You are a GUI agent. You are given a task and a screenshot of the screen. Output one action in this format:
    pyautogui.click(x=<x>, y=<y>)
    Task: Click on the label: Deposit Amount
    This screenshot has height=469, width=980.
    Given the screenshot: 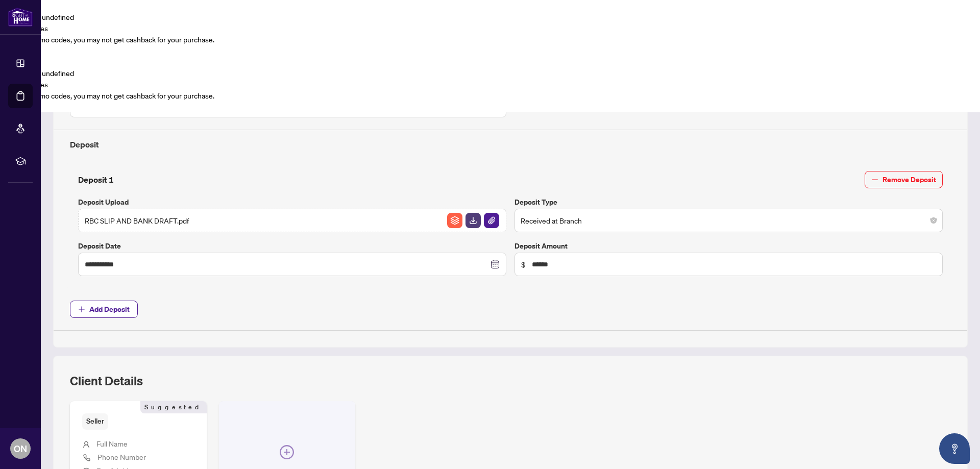 What is the action you would take?
    pyautogui.click(x=728, y=246)
    